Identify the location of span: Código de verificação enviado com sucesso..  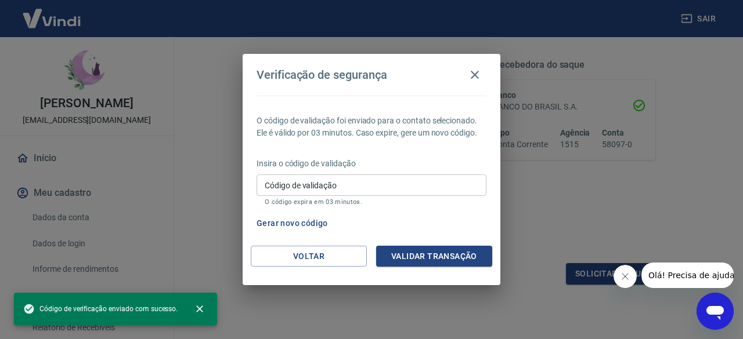
(100, 309).